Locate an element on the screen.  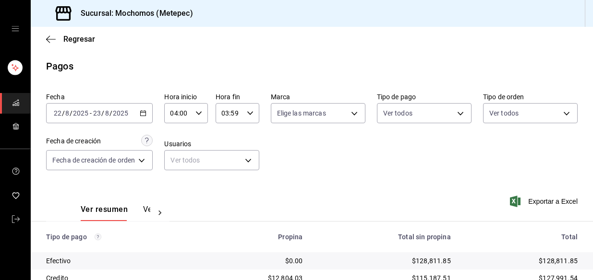
div: Fecha de creación is located at coordinates (73, 141).